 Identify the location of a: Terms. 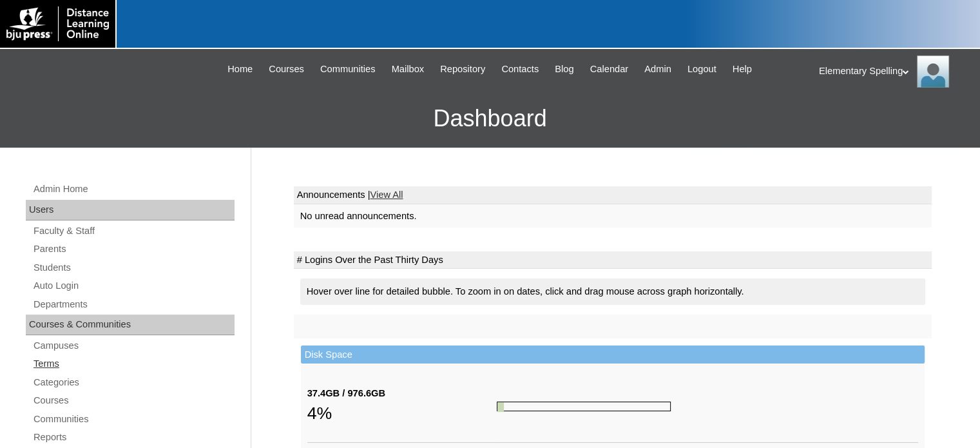
(134, 364).